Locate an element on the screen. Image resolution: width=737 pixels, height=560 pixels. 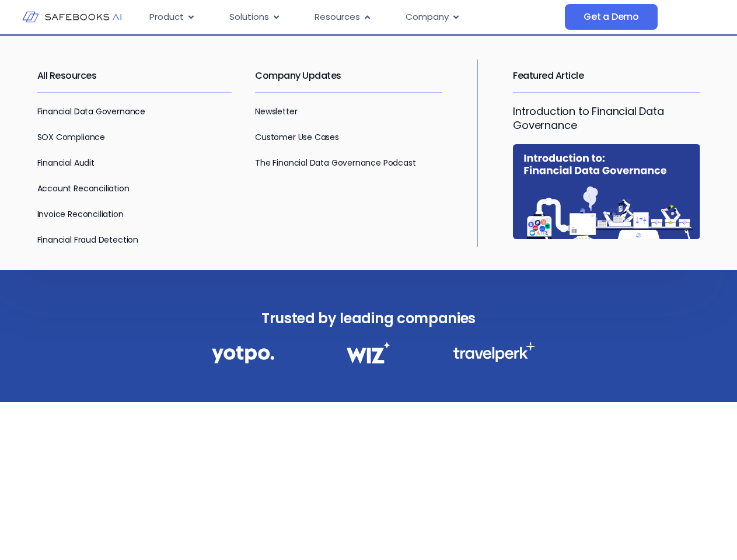
span: Solutions is located at coordinates (249, 17).